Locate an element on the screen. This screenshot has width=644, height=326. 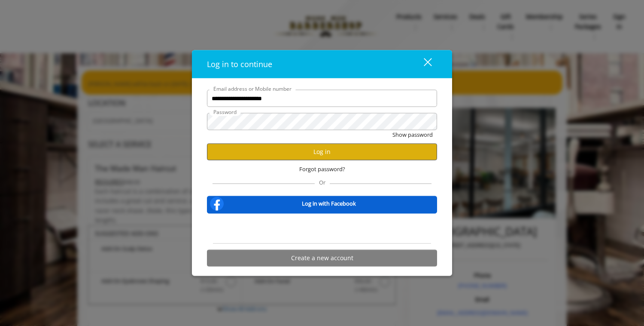
button: Create a new account is located at coordinates (322, 257).